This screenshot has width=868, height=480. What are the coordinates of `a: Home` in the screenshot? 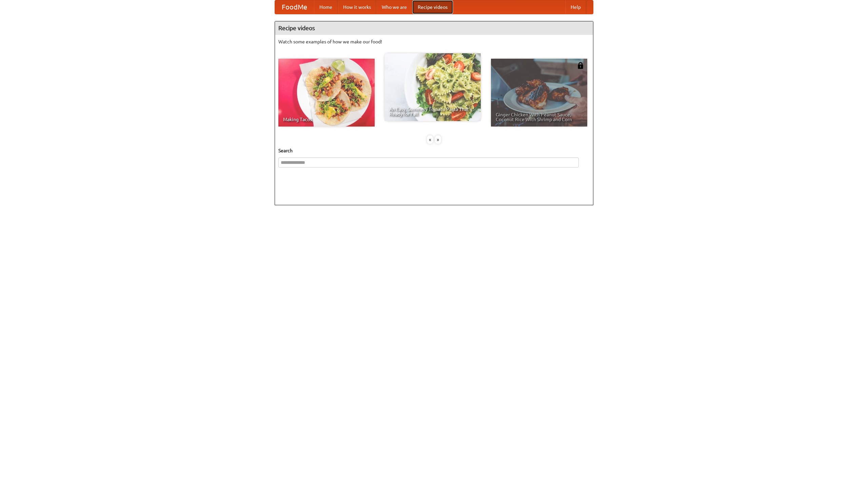 It's located at (326, 7).